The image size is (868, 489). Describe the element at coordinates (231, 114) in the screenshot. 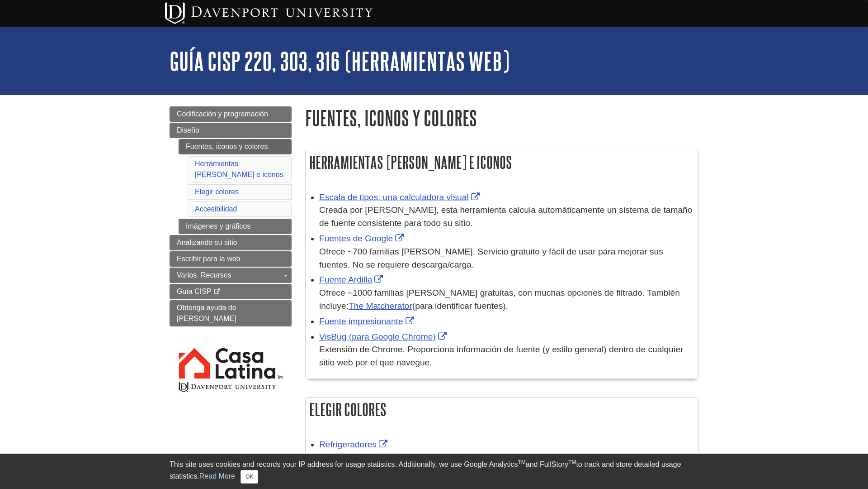

I see `a: Codificación y programación` at that location.